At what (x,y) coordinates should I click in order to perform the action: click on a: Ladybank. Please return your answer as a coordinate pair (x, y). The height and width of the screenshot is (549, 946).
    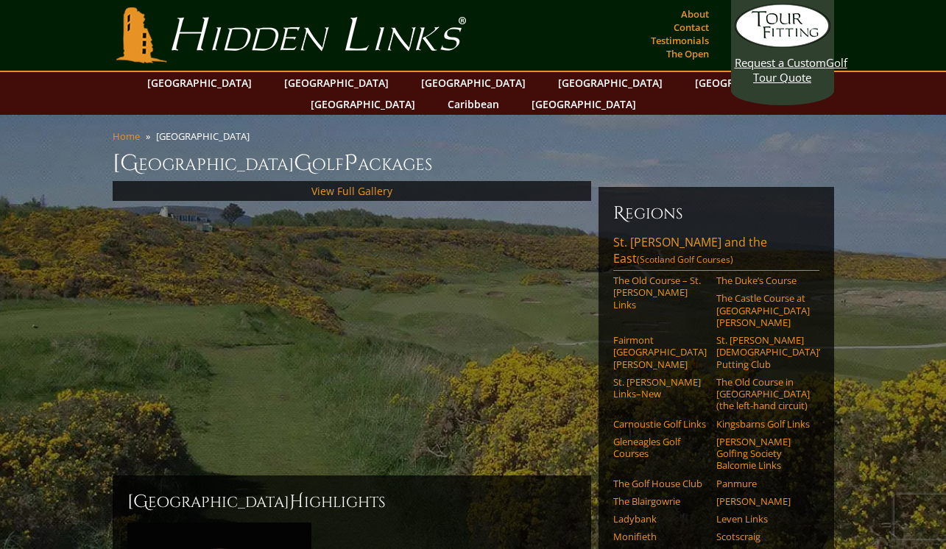
    Looking at the image, I should click on (660, 519).